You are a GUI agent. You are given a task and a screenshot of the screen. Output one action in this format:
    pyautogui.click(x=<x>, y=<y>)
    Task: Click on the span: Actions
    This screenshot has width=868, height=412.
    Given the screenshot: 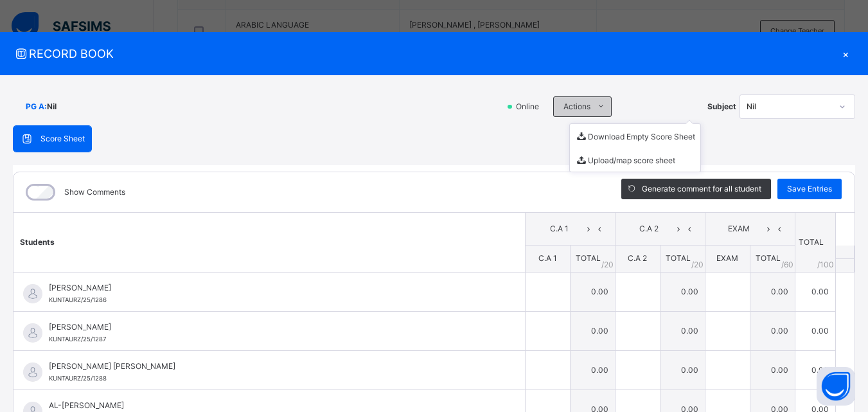 What is the action you would take?
    pyautogui.click(x=577, y=107)
    